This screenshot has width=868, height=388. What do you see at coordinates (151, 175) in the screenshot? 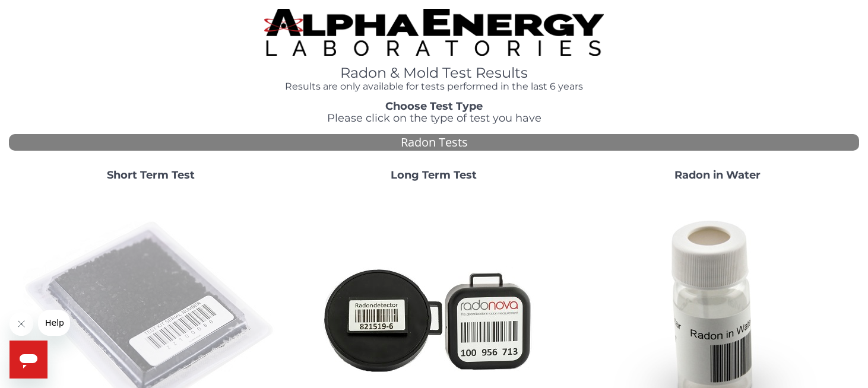
I see `strong: Short Term Test` at bounding box center [151, 175].